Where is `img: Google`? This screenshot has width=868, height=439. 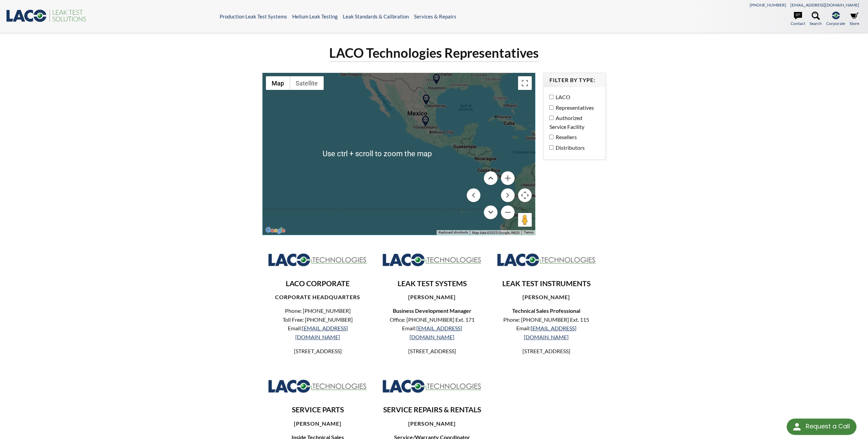
img: Google is located at coordinates (276, 230).